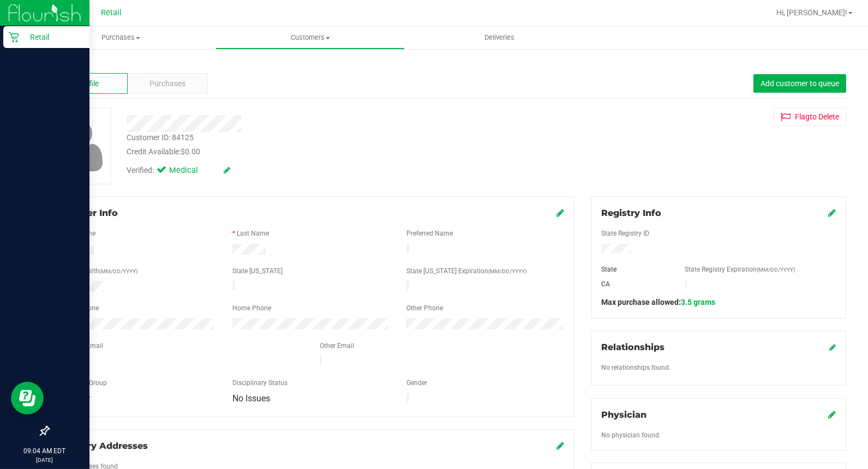 The image size is (868, 469). Describe the element at coordinates (310, 37) in the screenshot. I see `a: Customers` at that location.